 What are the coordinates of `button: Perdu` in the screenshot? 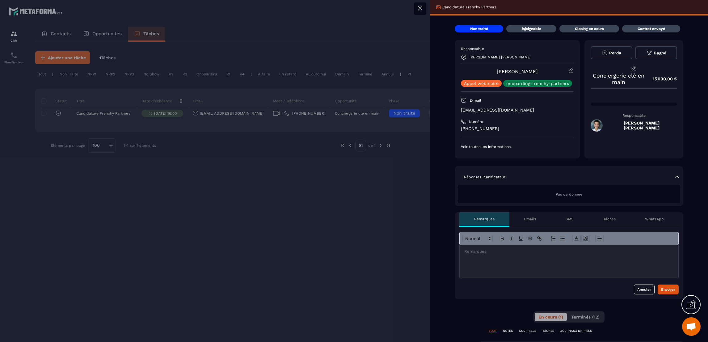 It's located at (611, 53).